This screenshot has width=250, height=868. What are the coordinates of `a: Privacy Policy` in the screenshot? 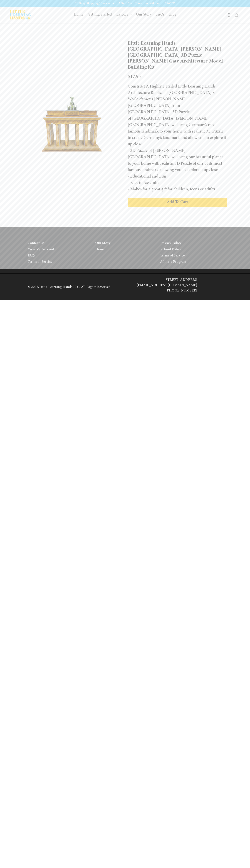 It's located at (171, 243).